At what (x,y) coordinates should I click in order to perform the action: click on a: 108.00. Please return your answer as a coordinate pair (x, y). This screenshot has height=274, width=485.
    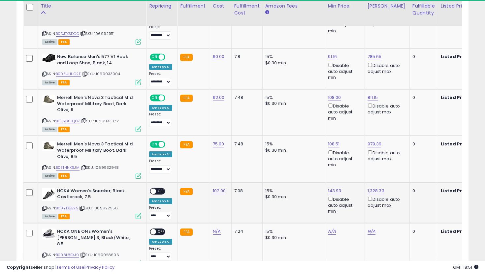
    Looking at the image, I should click on (334, 98).